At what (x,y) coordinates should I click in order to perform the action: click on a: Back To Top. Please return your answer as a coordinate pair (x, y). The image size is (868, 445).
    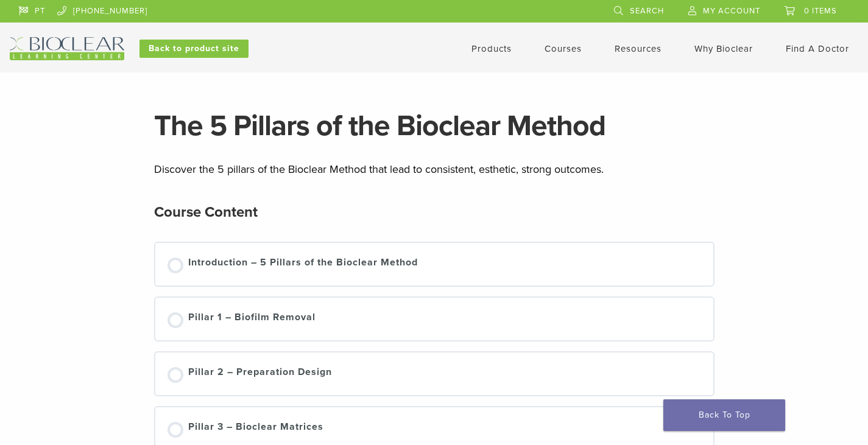
    Looking at the image, I should click on (724, 415).